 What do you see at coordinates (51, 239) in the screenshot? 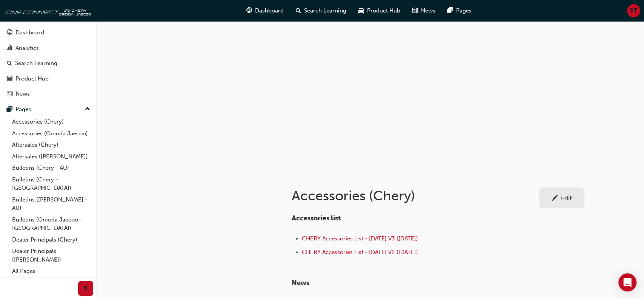
I see `a: Dealer Principals (Chery)` at bounding box center [51, 239].